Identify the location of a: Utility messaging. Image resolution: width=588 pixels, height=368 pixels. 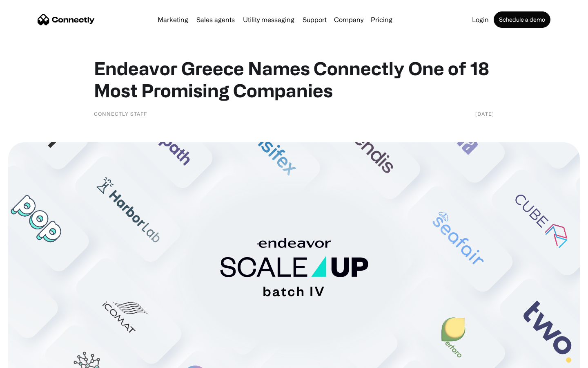
(268, 20).